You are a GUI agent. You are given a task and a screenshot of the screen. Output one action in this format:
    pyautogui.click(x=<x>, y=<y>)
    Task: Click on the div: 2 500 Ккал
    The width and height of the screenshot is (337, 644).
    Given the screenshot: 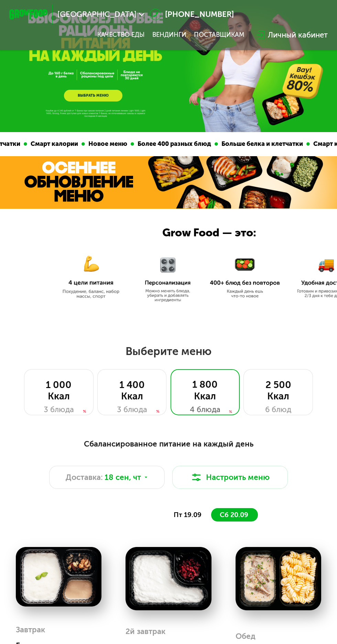 What is the action you would take?
    pyautogui.click(x=279, y=390)
    